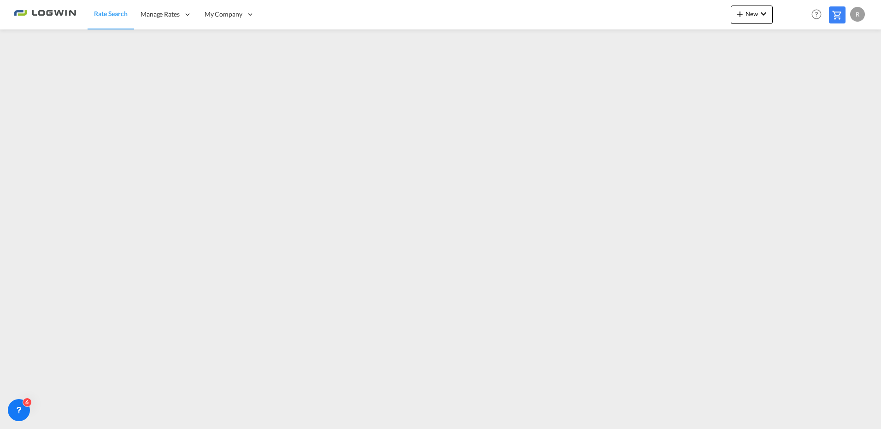 The image size is (881, 429). What do you see at coordinates (763, 14) in the screenshot?
I see `md-icon: icon-chevron-down` at bounding box center [763, 14].